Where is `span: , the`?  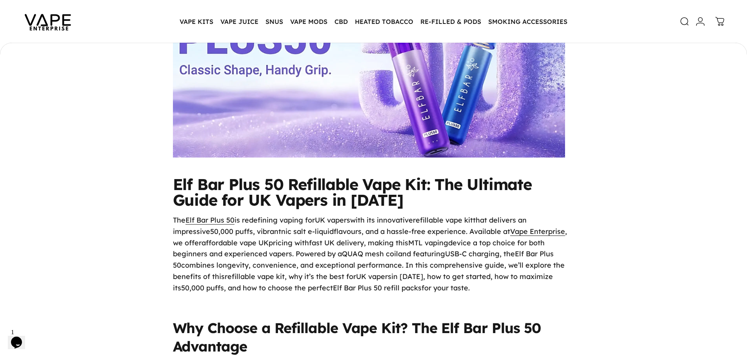
span: , the is located at coordinates (507, 254).